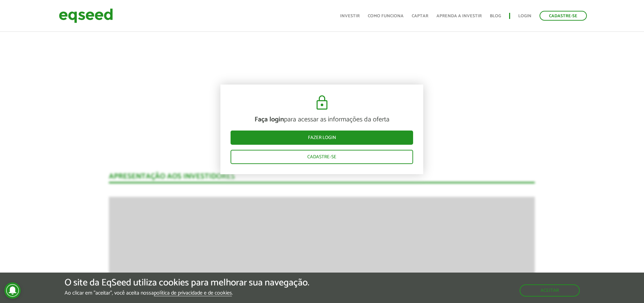  I want to click on a: Captar, so click(420, 16).